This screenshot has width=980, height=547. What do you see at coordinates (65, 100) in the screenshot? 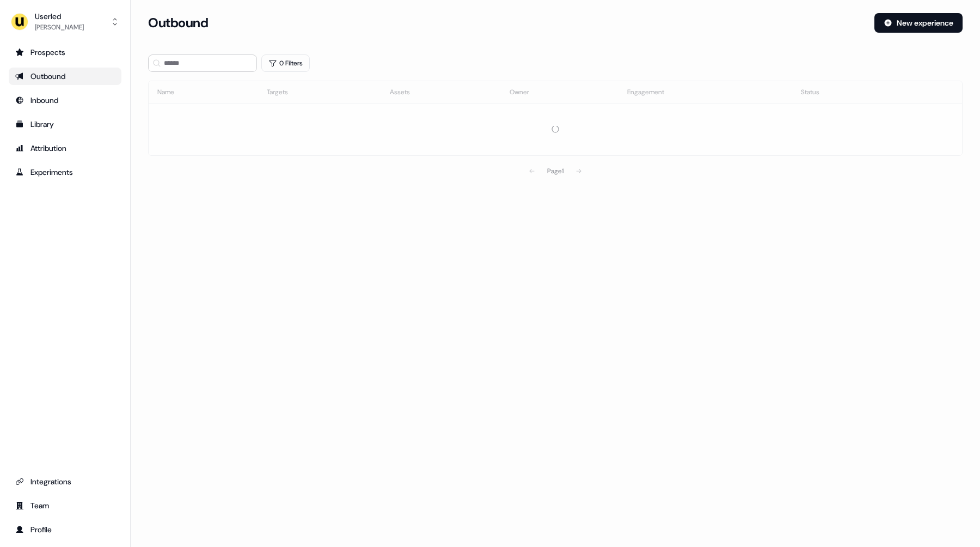
I see `a: Go to Inbound` at bounding box center [65, 100].